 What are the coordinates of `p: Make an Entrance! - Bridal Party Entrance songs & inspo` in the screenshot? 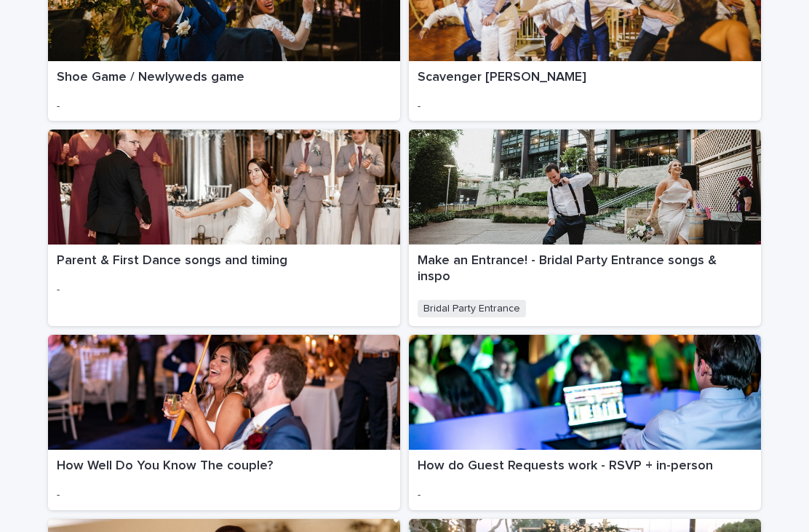 It's located at (585, 268).